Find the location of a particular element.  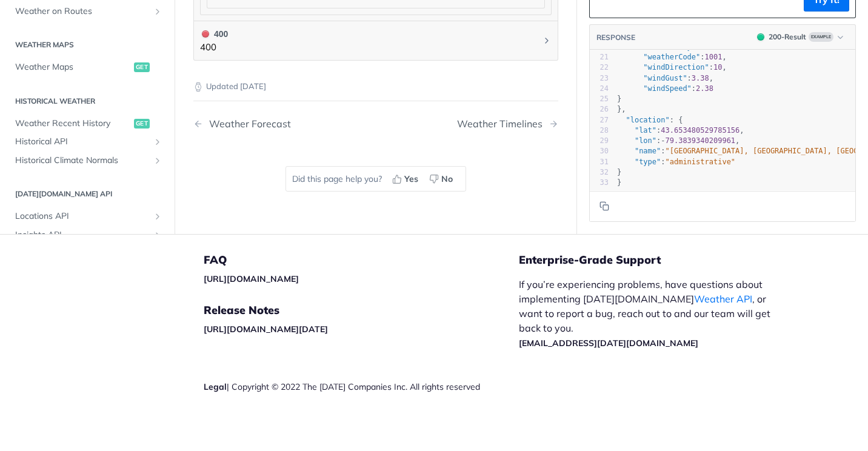

button: Show subpages for Weather on Routes is located at coordinates (158, 11).